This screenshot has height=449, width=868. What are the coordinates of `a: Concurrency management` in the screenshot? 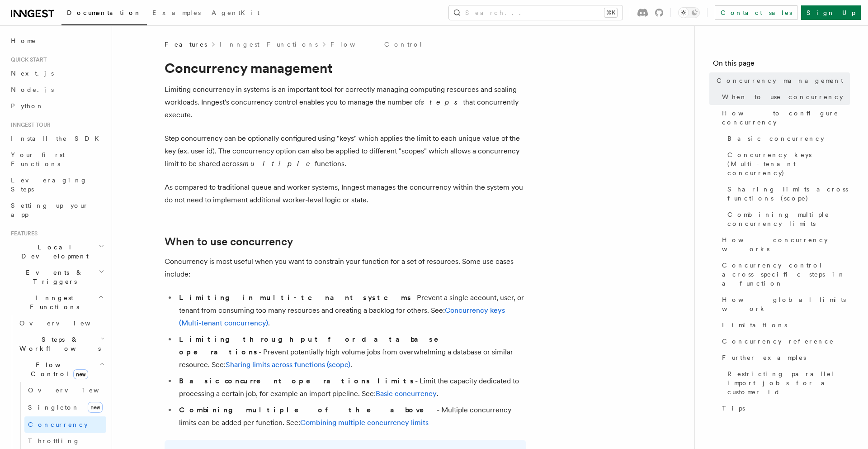 It's located at (782, 80).